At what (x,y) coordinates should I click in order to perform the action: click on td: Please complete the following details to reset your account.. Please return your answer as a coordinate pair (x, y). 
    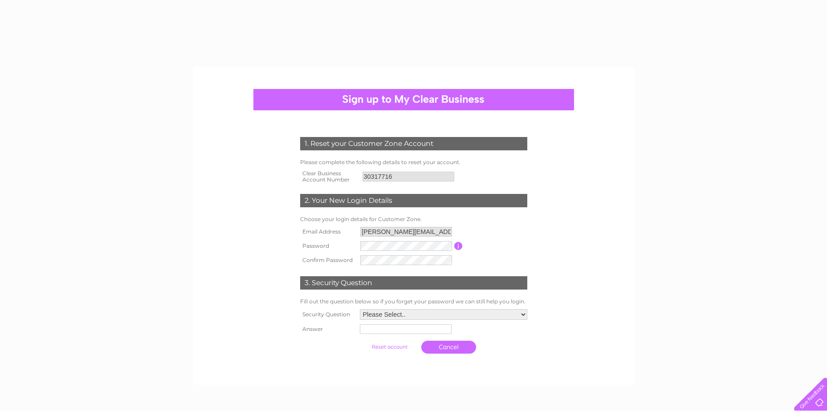
    Looking at the image, I should click on (414, 163).